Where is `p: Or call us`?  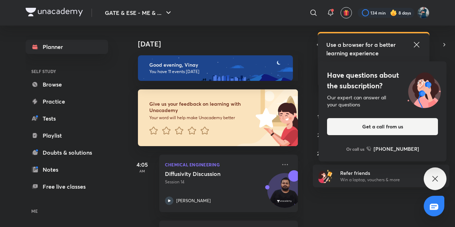 p: Or call us is located at coordinates (355, 149).